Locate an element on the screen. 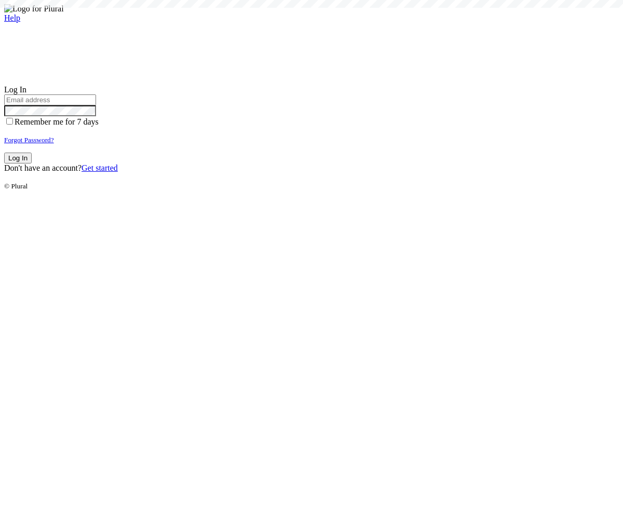 The width and height of the screenshot is (623, 519). small: Forgot Password? is located at coordinates (29, 140).